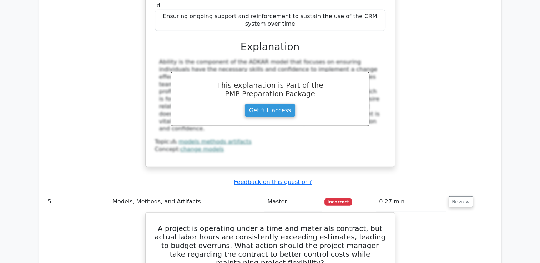  Describe the element at coordinates (273, 182) in the screenshot. I see `u: Feedback on this question?` at that location.